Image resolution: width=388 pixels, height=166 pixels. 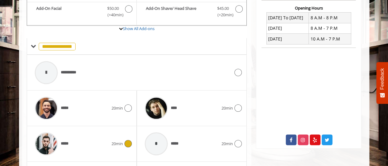 What do you see at coordinates (113, 8) in the screenshot?
I see `span: $50.00` at bounding box center [113, 8].